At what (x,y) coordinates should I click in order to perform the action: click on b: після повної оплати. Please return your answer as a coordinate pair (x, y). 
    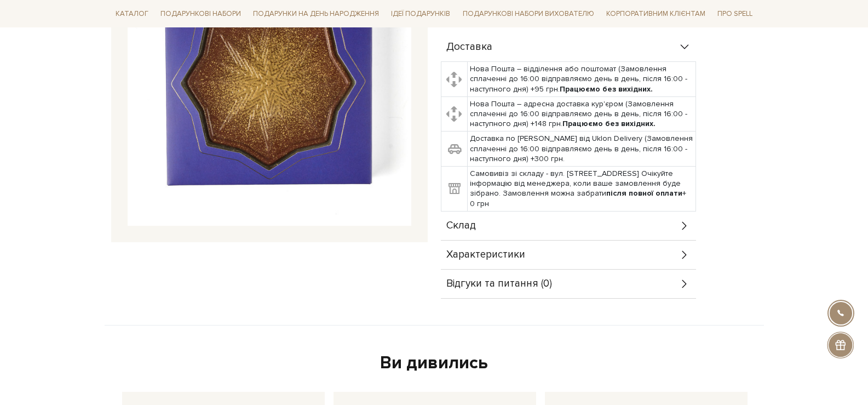
    Looking at the image, I should click on (644, 193).